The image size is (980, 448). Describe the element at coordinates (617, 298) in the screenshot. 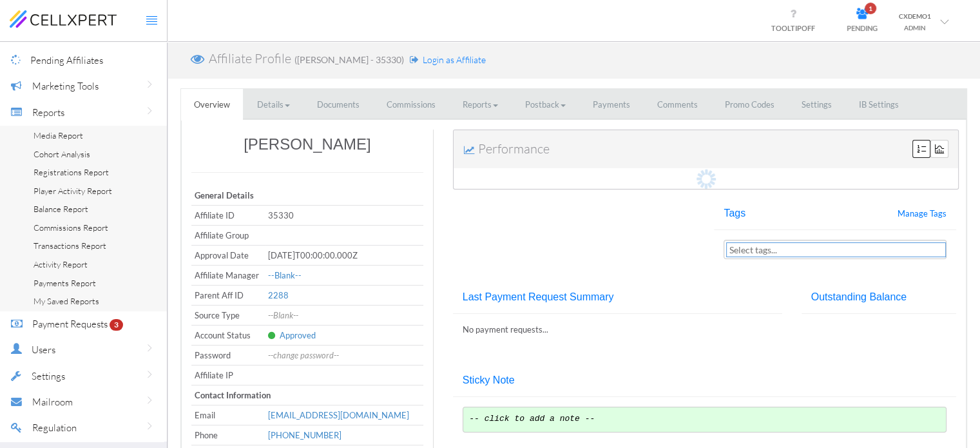

I see `h4: Last Payment Request Summary` at that location.